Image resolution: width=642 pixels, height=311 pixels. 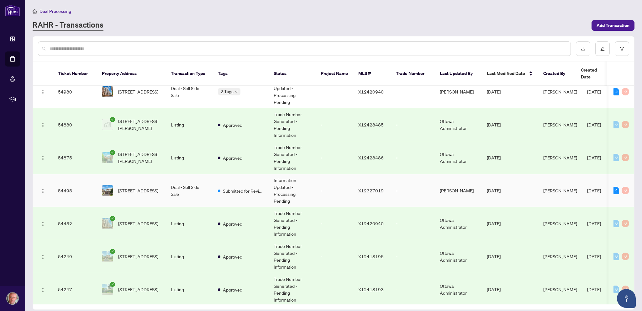 I want to click on th: Last Modified Date, so click(x=510, y=74).